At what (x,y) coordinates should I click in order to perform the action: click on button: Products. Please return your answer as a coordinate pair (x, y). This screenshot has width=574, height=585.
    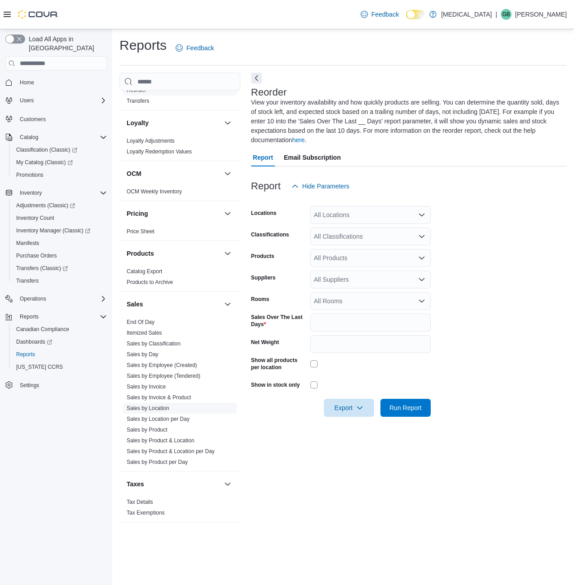
    Looking at the image, I should click on (228, 254).